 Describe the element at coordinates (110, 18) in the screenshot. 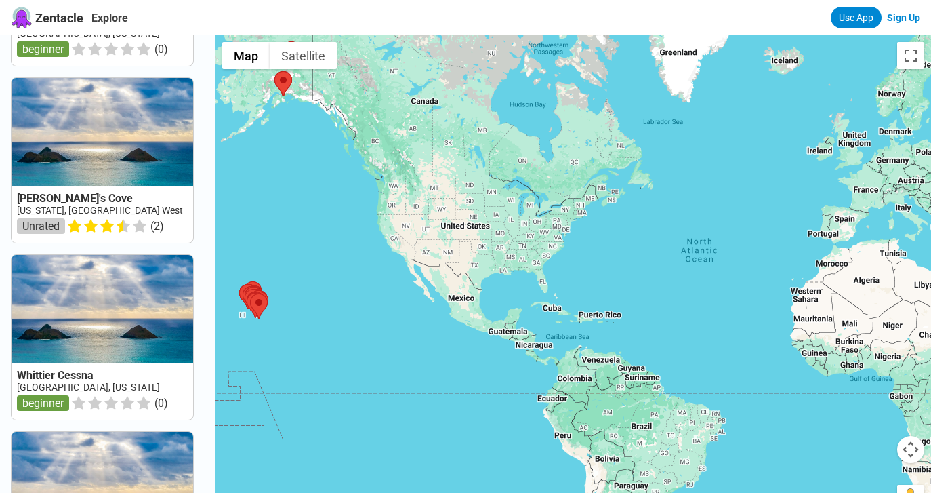

I see `a: Explore` at that location.